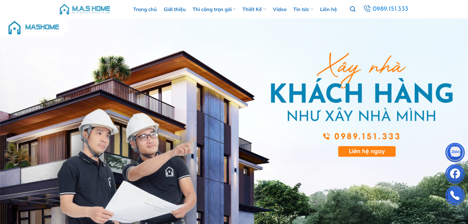  Describe the element at coordinates (385, 9) in the screenshot. I see `a: 0989.151.333` at that location.